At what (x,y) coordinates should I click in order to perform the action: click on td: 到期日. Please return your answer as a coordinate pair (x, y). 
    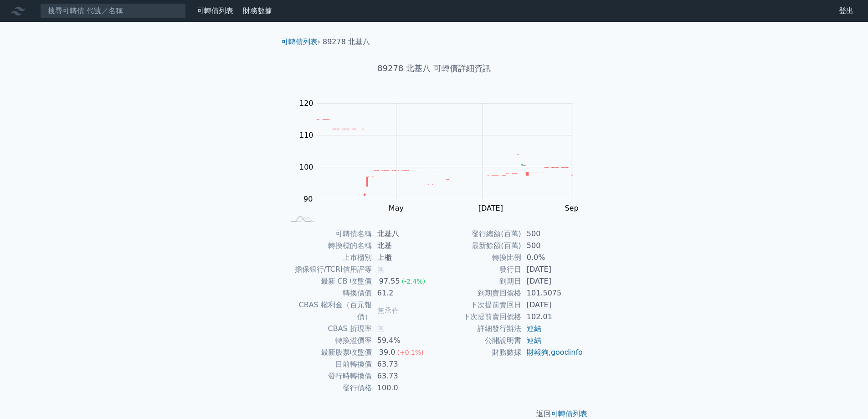
    Looking at the image, I should click on (477, 281).